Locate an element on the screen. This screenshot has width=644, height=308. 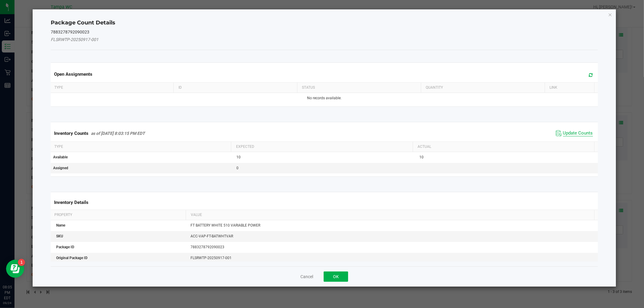
span: Inventory Counts is located at coordinates (71, 133).